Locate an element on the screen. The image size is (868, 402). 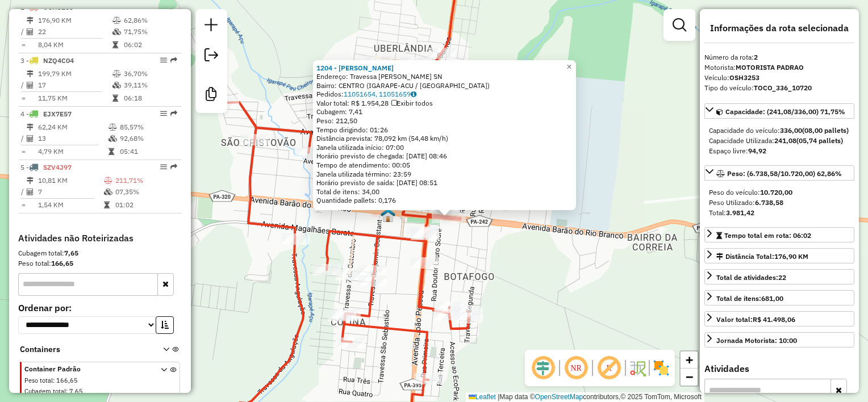
div: Map data © contributors,© 2025 TomTom, Microsoft is located at coordinates (585, 397).